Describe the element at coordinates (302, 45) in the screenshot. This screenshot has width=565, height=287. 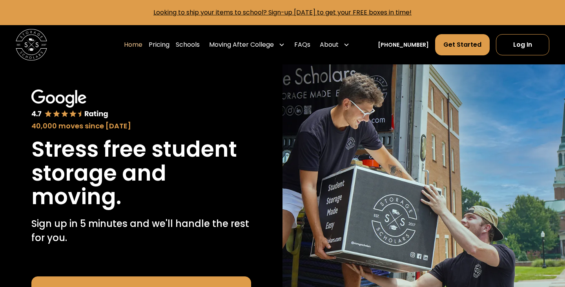
I see `a: FAQs` at that location.